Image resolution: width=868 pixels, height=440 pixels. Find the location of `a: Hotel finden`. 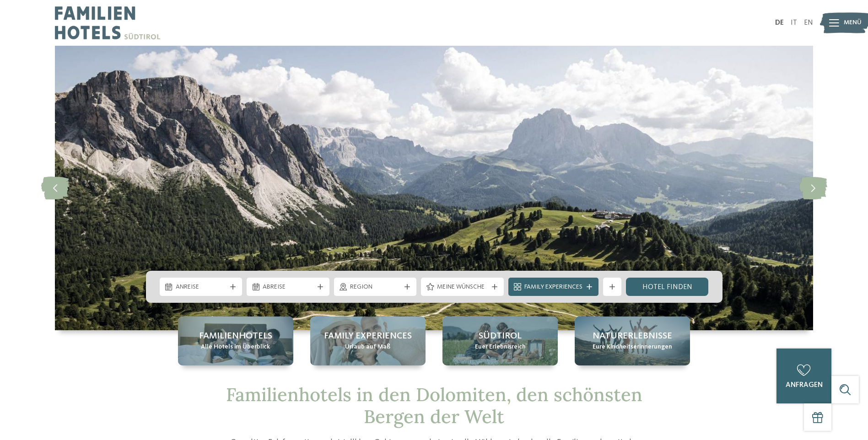

a: Hotel finden is located at coordinates (667, 287).